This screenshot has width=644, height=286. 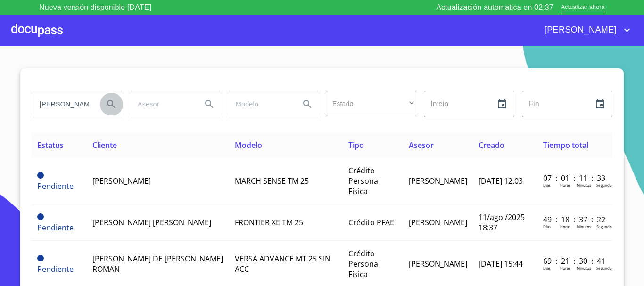 What do you see at coordinates (575, 261) in the screenshot?
I see `p: 69 : 21 : 30 : 41` at bounding box center [575, 261].